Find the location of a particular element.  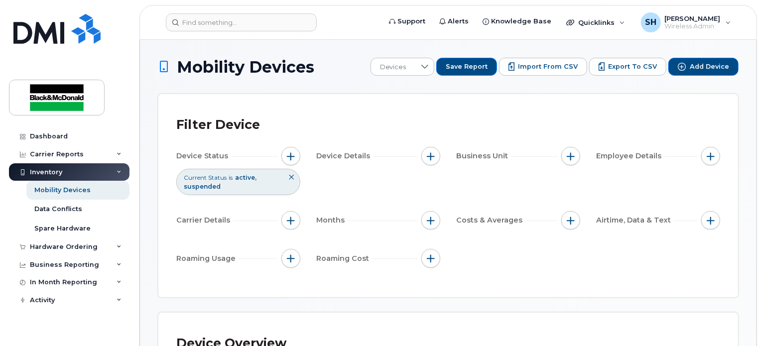

span: Roaming Usage is located at coordinates (207, 259).